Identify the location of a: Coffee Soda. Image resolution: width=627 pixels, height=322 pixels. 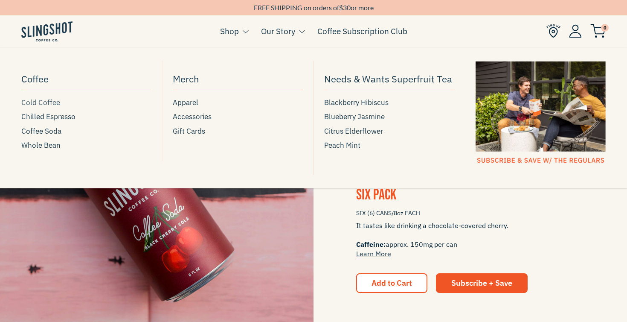
(86, 131).